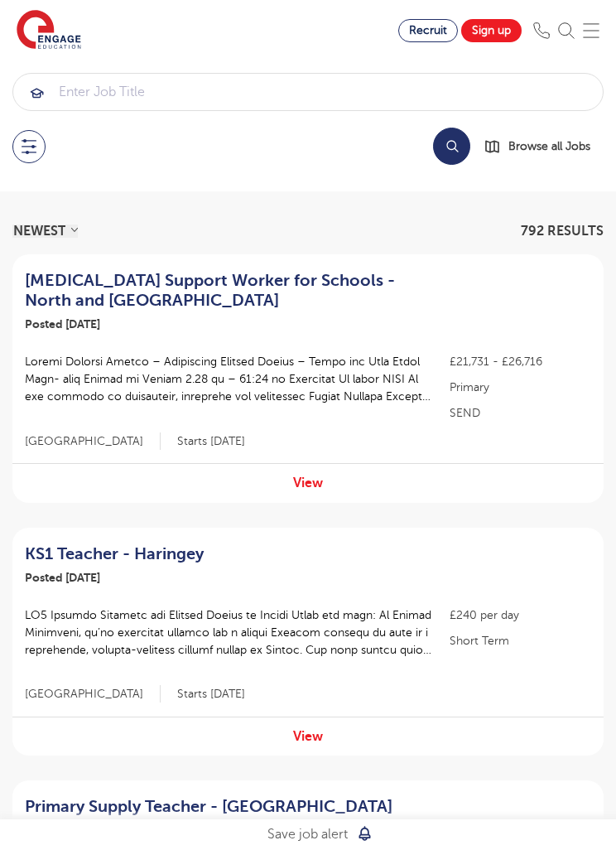 This screenshot has width=616, height=850. Describe the element at coordinates (49, 31) in the screenshot. I see `img: Engage Education` at that location.